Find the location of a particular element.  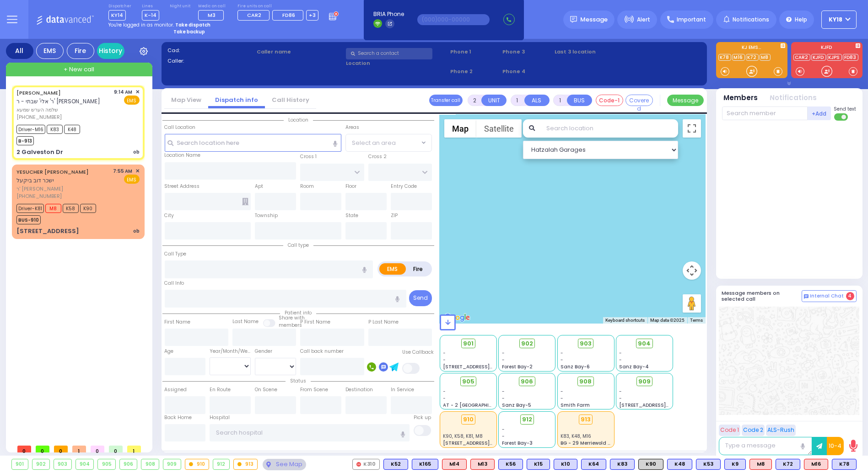

span: EMS is located at coordinates (131, 100).